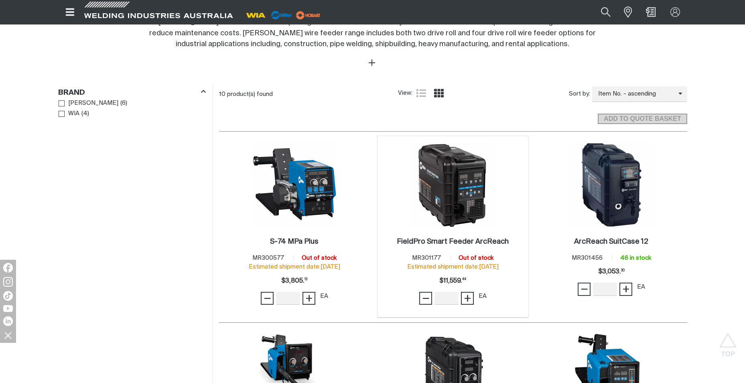 The width and height of the screenshot is (745, 383). Describe the element at coordinates (124, 103) in the screenshot. I see `span: ( 6 )` at that location.